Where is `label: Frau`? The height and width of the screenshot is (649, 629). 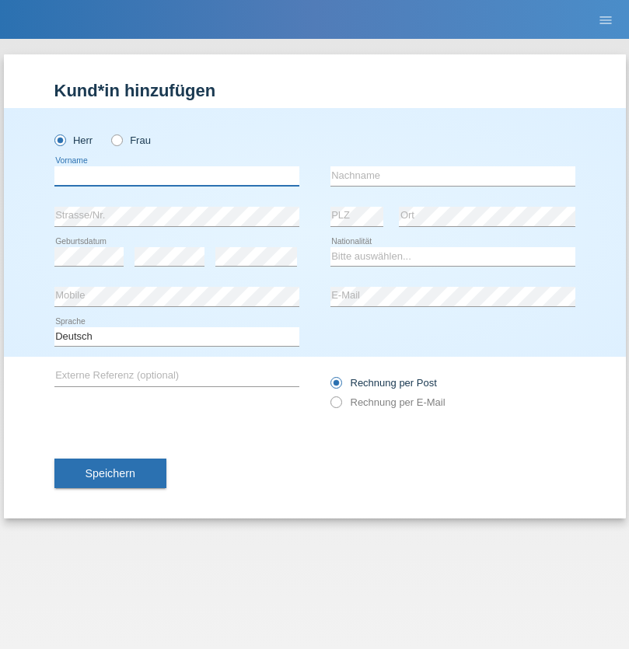 label: Frau is located at coordinates (131, 140).